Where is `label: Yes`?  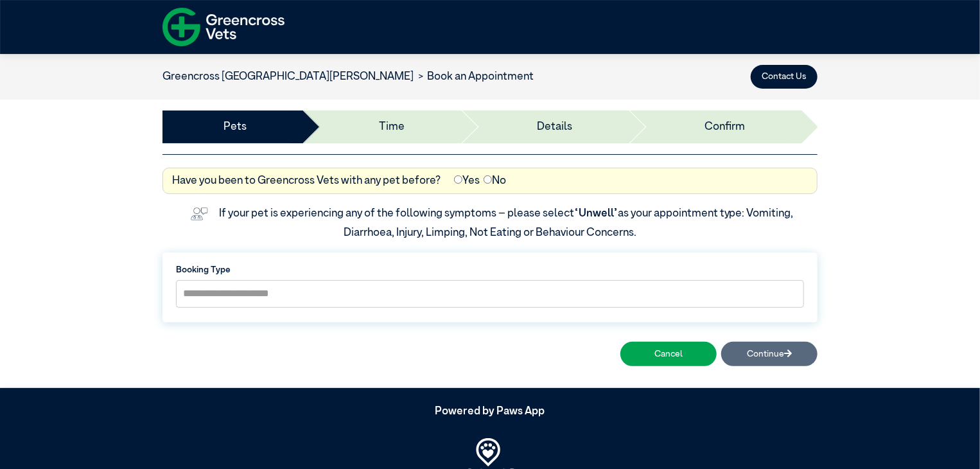 label: Yes is located at coordinates (467, 181).